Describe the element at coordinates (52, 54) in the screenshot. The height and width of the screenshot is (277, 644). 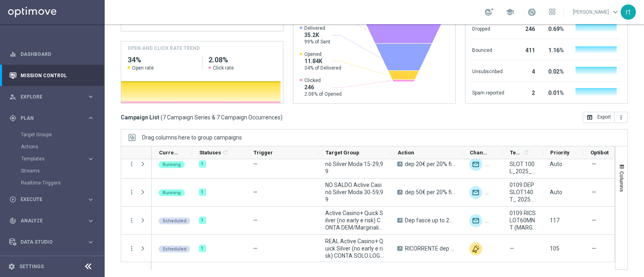
I see `button: equalizer Dashboard` at that location.